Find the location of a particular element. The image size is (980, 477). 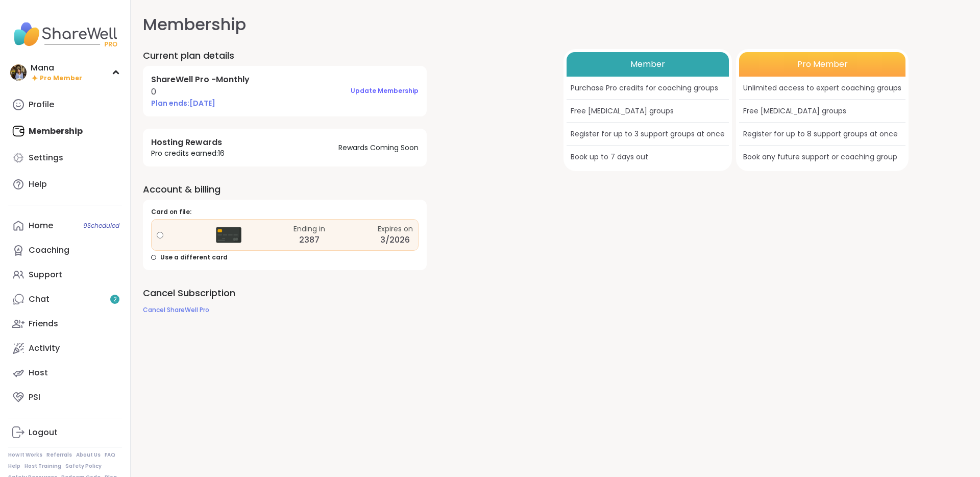

div: Settings is located at coordinates (46, 158).